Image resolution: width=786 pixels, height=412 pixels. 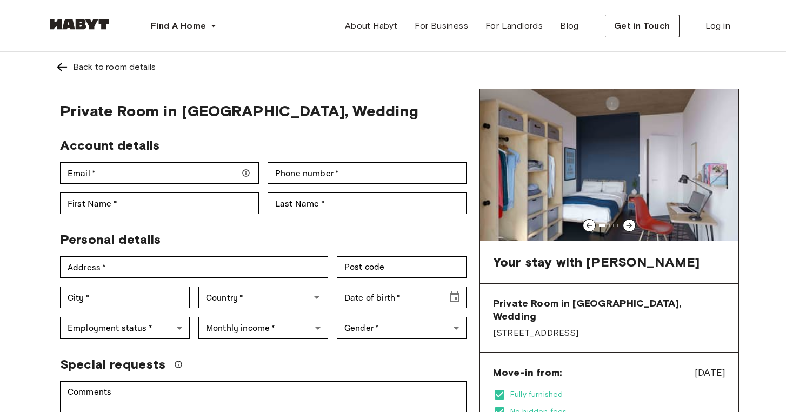 I want to click on a: For Business, so click(x=441, y=26).